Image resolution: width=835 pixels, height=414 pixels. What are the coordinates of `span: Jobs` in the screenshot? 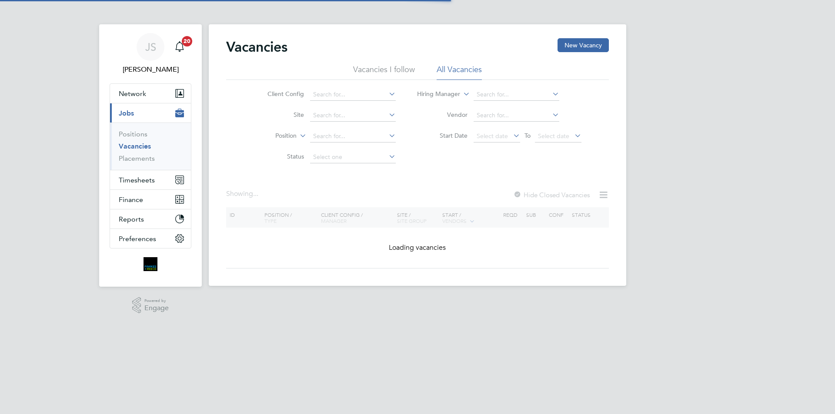 It's located at (126, 113).